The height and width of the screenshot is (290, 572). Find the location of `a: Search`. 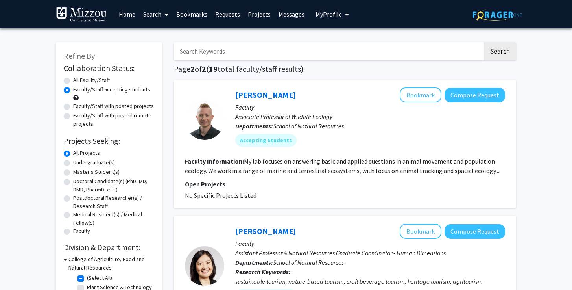

a: Search is located at coordinates (156, 14).